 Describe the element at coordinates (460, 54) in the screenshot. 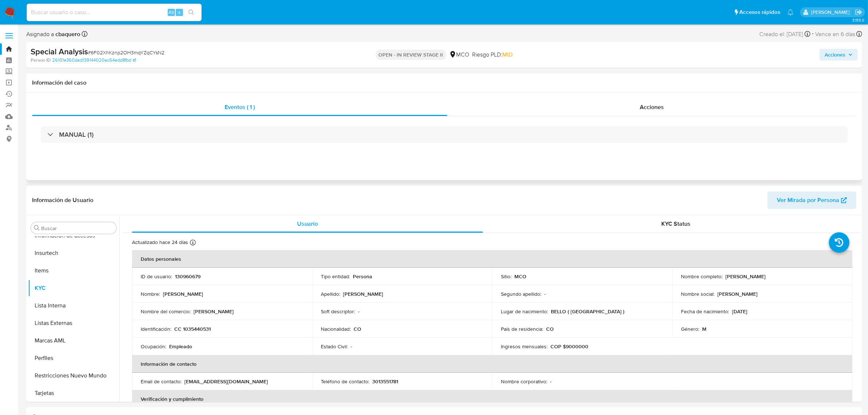

I see `div: MCO` at that location.